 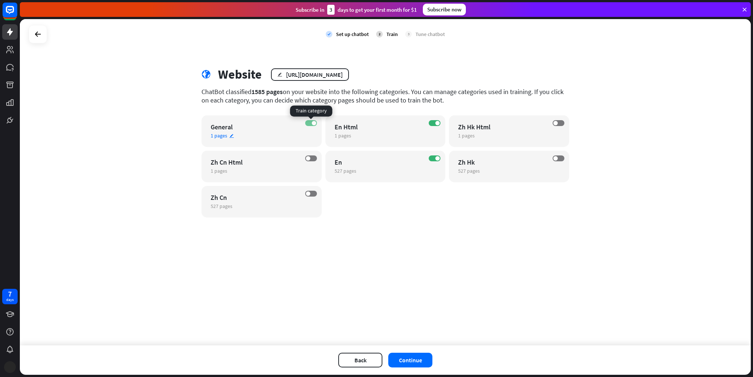 I want to click on div: 7, so click(x=10, y=294).